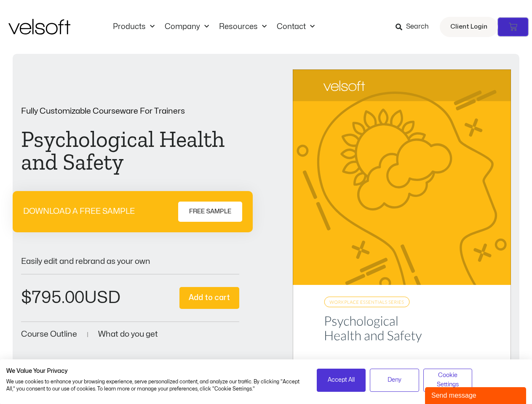  What do you see at coordinates (417, 27) in the screenshot?
I see `span: Search` at bounding box center [417, 27].